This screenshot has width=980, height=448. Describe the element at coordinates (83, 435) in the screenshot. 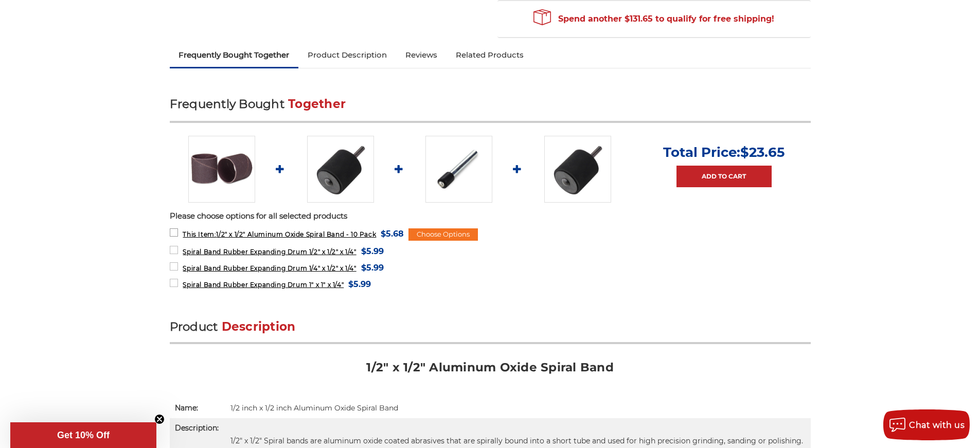

I see `div: Get 10% OffClose teaser` at that location.